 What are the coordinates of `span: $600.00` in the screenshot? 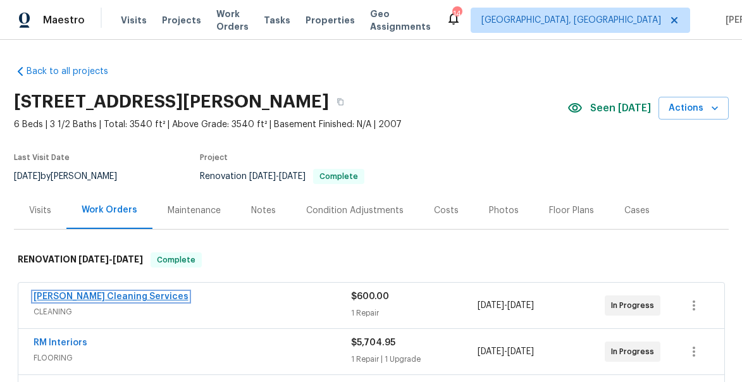 It's located at (370, 297).